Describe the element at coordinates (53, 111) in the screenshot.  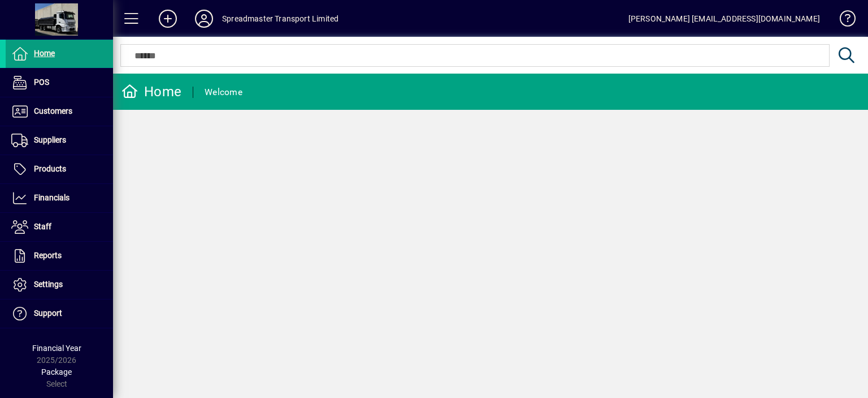
I see `span: Customers` at that location.